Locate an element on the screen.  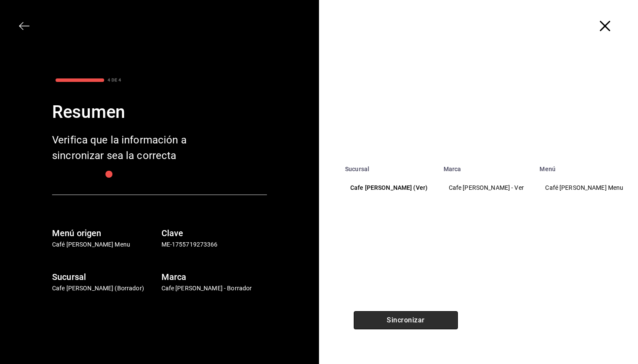
h6: Sucursal is located at coordinates (105, 277).